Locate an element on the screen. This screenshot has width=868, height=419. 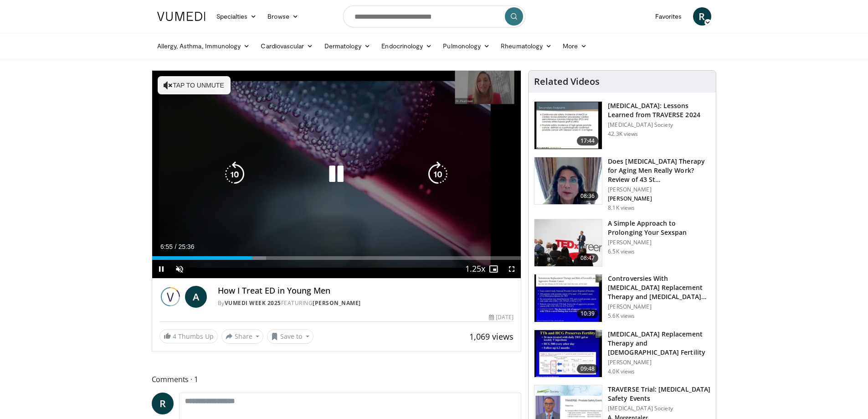
img: 58e29ddd-d015-4cd9-bf96-f28e303b730c.150x105_q85_crop-smart_upscale.jpg is located at coordinates (568, 353).